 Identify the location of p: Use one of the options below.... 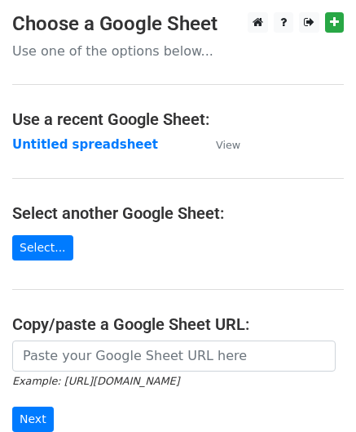
(178, 51).